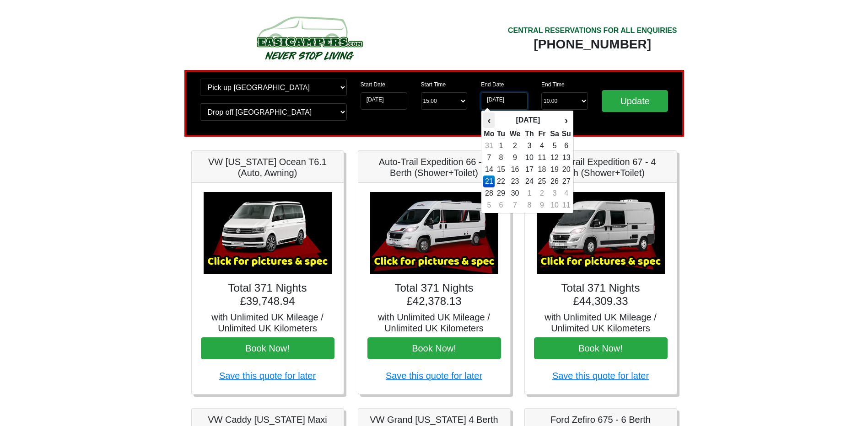 Image resolution: width=868 pixels, height=426 pixels. Describe the element at coordinates (529, 134) in the screenshot. I see `th: Th` at that location.